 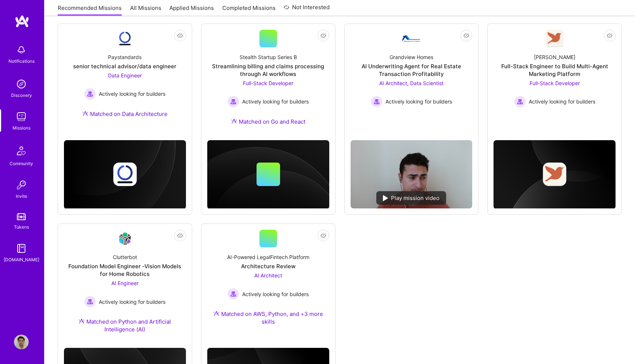 What do you see at coordinates (125, 286) in the screenshot?
I see `a: Company LogoClutterbotFoundation Model Engineer -Vision Models for Home RoboticsAI Engineer Activ...` at bounding box center [125, 286].